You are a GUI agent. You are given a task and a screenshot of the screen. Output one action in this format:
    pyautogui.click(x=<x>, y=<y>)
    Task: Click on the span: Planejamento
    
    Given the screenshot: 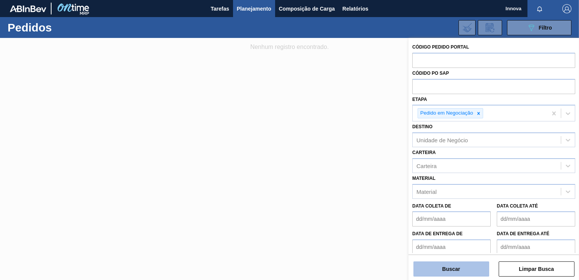 What is the action you would take?
    pyautogui.click(x=254, y=9)
    